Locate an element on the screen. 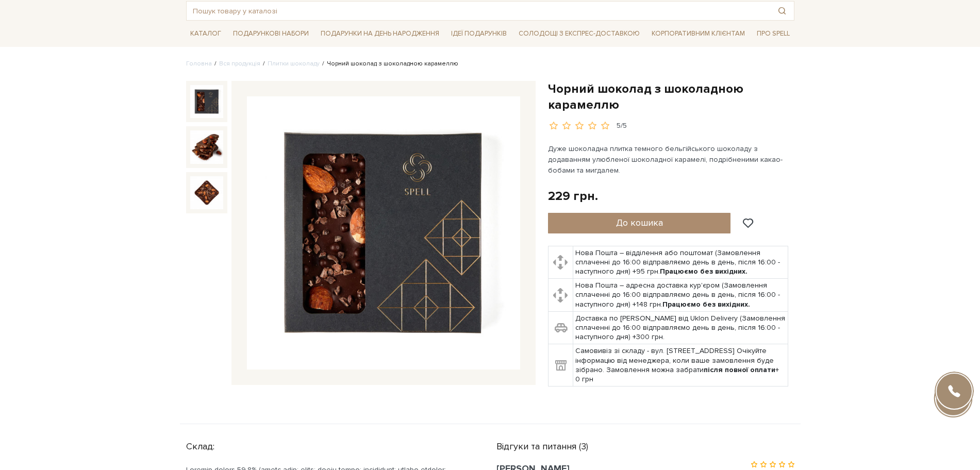  div: 5/5 is located at coordinates (621, 126).